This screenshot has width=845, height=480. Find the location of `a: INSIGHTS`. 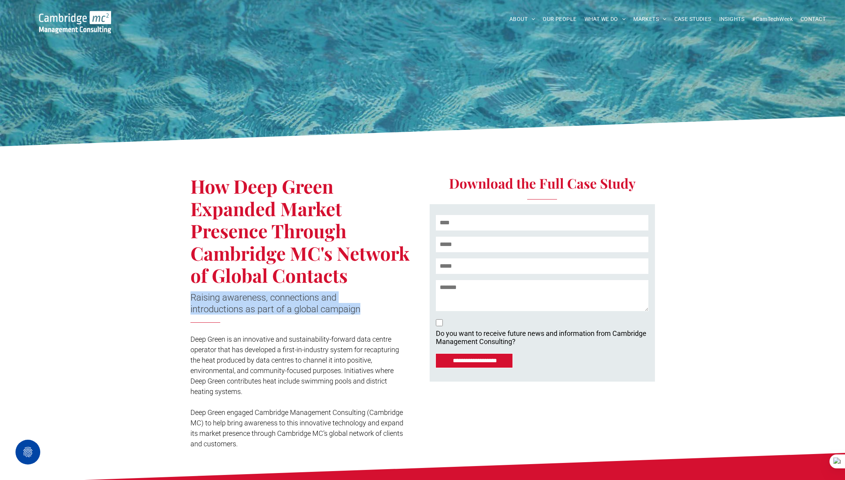

a: INSIGHTS is located at coordinates (732, 19).